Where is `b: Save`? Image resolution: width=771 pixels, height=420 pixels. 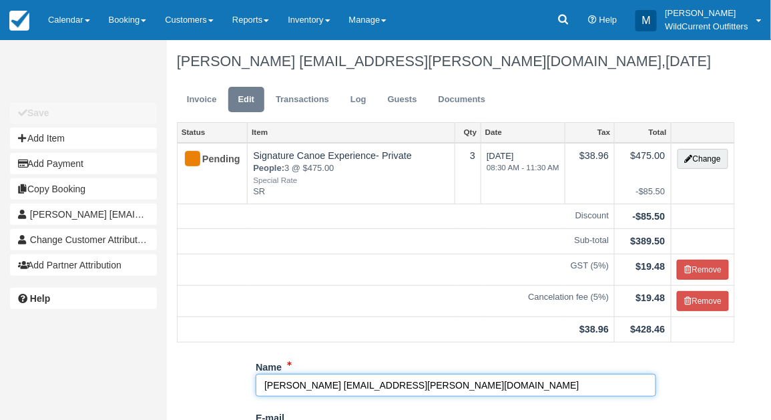
b: Save is located at coordinates (38, 113).